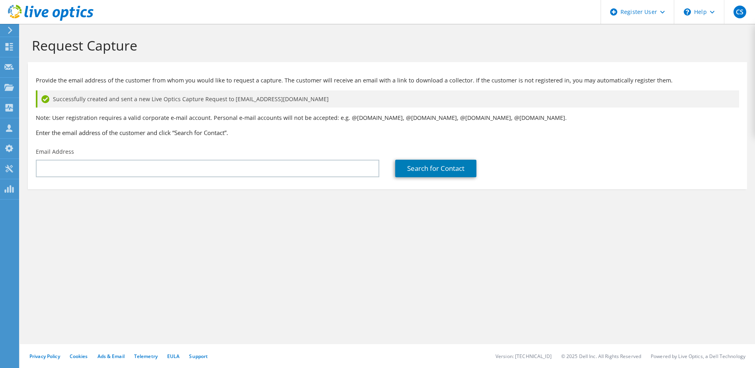 Image resolution: width=755 pixels, height=368 pixels. I want to click on h3: Enter the email address of the customer and click “Search for Contact”., so click(387, 133).